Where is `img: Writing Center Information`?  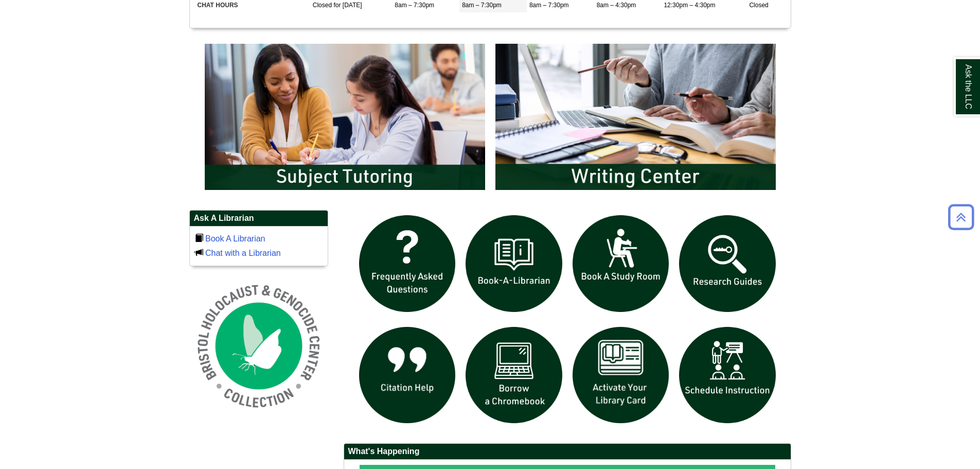
img: Writing Center Information is located at coordinates (635, 117).